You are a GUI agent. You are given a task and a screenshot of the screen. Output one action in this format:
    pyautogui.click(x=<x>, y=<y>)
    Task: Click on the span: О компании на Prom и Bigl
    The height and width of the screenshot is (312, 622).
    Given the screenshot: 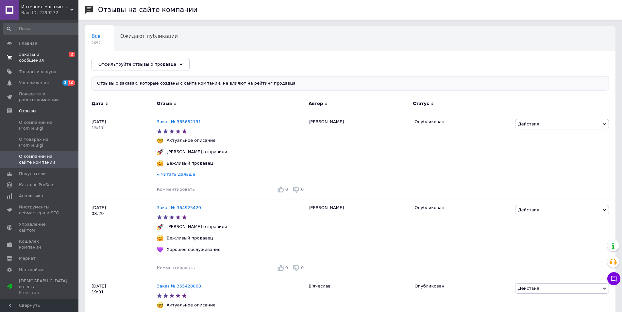 What is the action you would take?
    pyautogui.click(x=40, y=125)
    